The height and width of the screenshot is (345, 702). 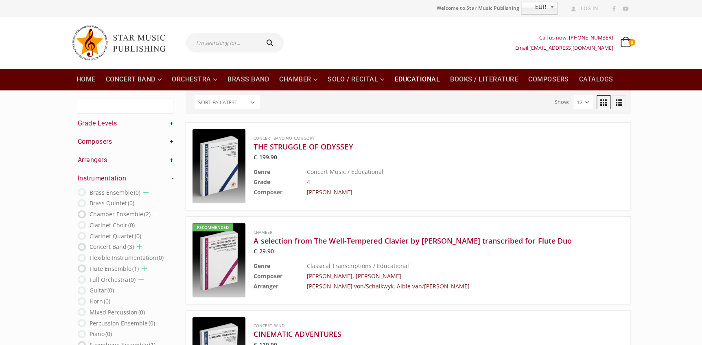 I want to click on h3: THE STRUGGLE OF ODYSSEY, so click(x=418, y=147).